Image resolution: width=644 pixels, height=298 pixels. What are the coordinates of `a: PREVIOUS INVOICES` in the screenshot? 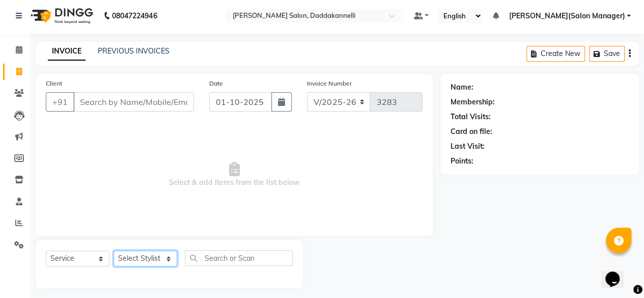 It's located at (134, 51).